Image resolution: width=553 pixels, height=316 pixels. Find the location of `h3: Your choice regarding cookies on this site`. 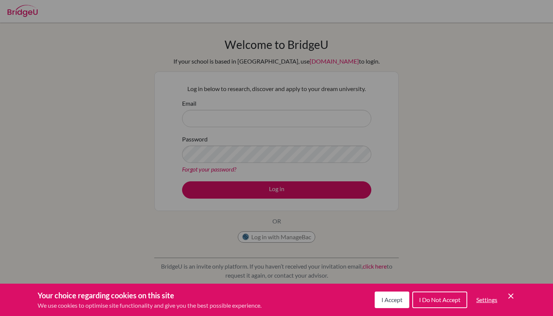

h3: Your choice regarding cookies on this site is located at coordinates (149, 295).